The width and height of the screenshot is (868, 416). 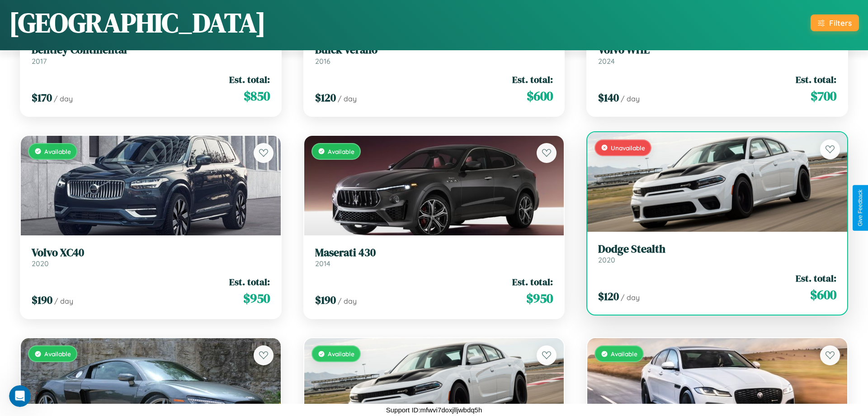 I want to click on h3: Volvo XC40, so click(x=150, y=253).